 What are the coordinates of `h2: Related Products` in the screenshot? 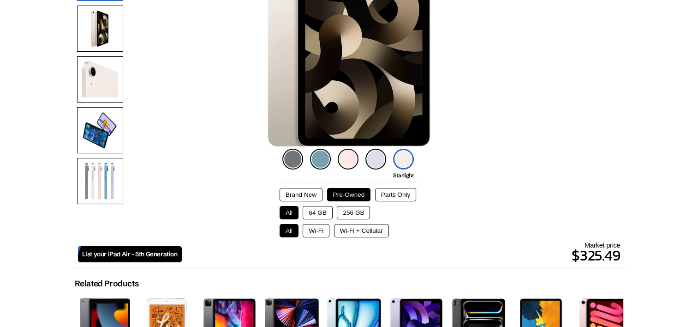 It's located at (107, 283).